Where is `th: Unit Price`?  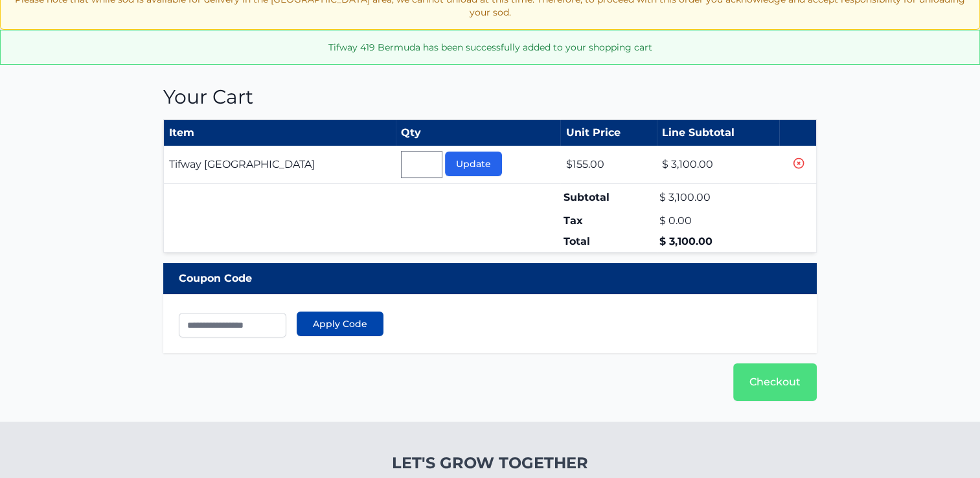 th: Unit Price is located at coordinates (608, 133).